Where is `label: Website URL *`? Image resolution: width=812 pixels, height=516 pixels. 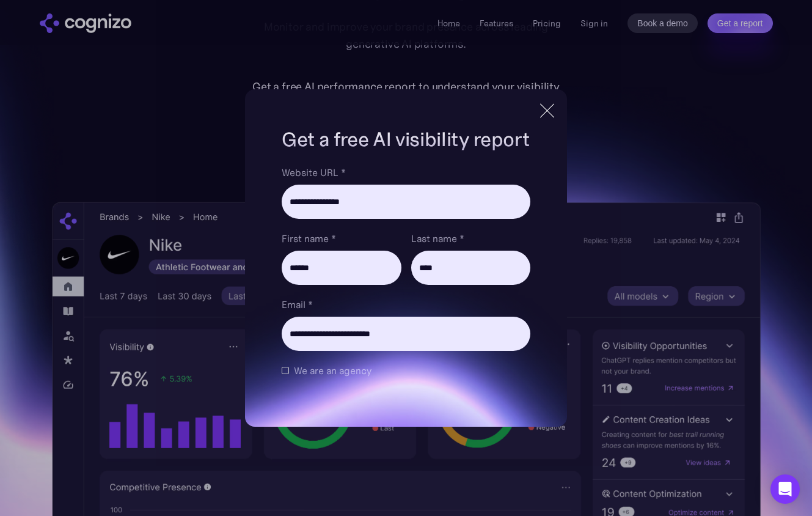
label: Website URL * is located at coordinates (406, 172).